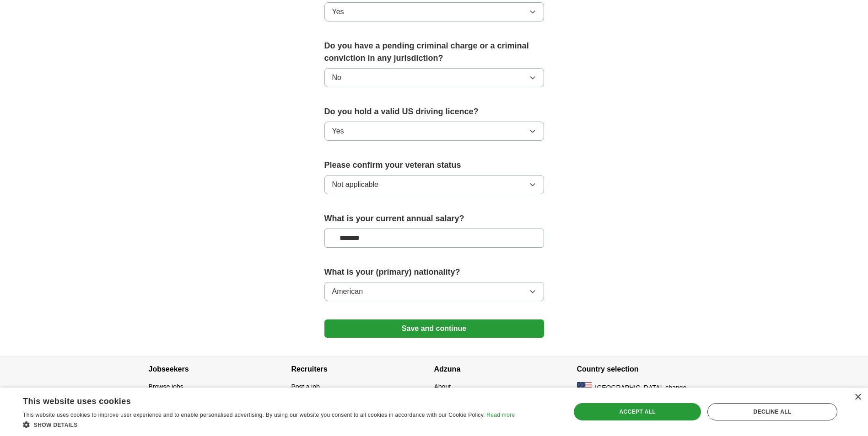 The height and width of the screenshot is (436, 868). What do you see at coordinates (269, 424) in the screenshot?
I see `div: Show details` at bounding box center [269, 424].